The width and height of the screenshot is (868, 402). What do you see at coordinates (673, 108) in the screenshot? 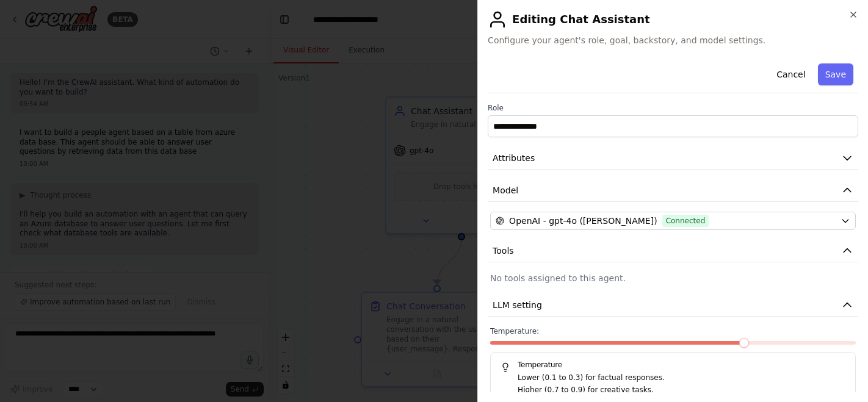
I see `label: Role` at bounding box center [673, 108].